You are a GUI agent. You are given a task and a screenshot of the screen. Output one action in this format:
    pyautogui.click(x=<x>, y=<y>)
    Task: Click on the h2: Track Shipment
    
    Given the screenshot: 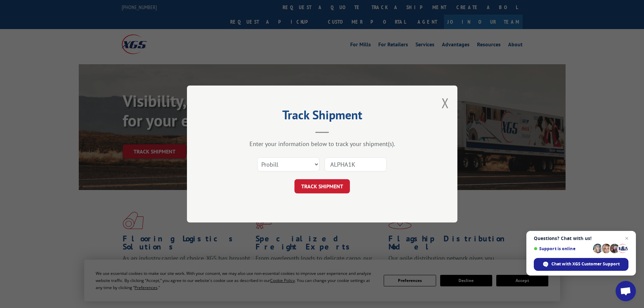 What is the action you would take?
    pyautogui.click(x=322, y=117)
    